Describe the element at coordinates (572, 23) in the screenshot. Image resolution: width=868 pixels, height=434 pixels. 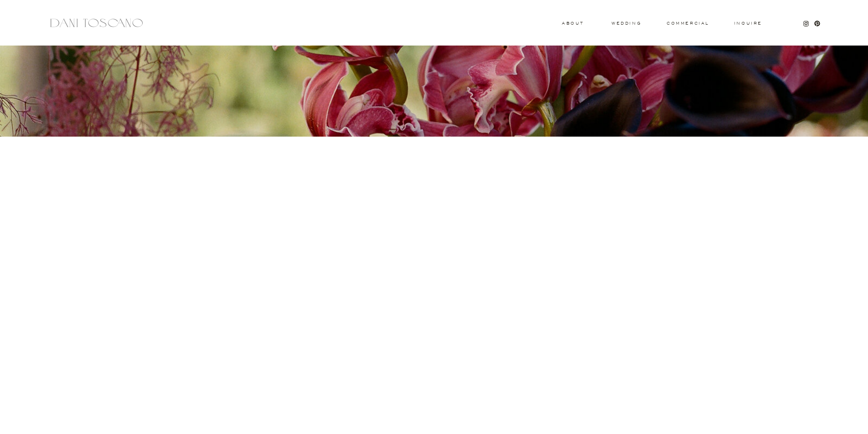
I see `a: About` at that location.